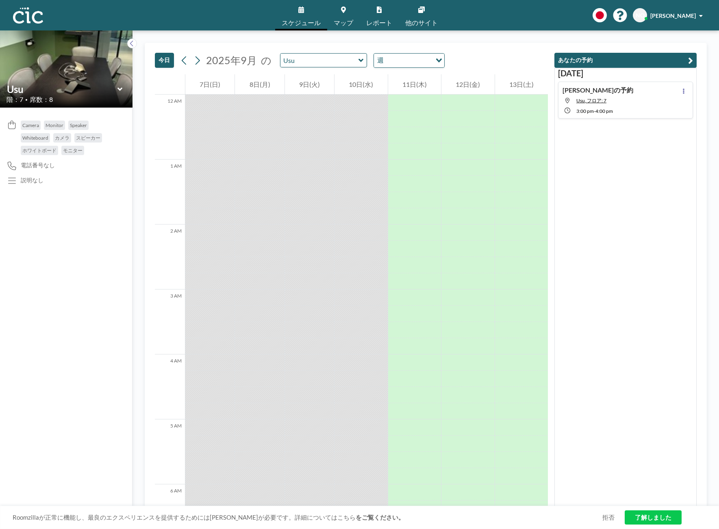 The image size is (719, 529). I want to click on a: 了解しました, so click(653, 518).